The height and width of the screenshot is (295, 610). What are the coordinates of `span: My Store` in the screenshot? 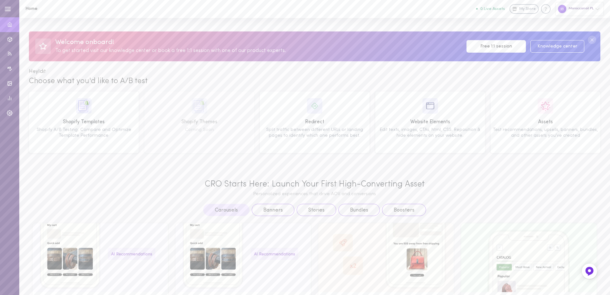 It's located at (527, 9).